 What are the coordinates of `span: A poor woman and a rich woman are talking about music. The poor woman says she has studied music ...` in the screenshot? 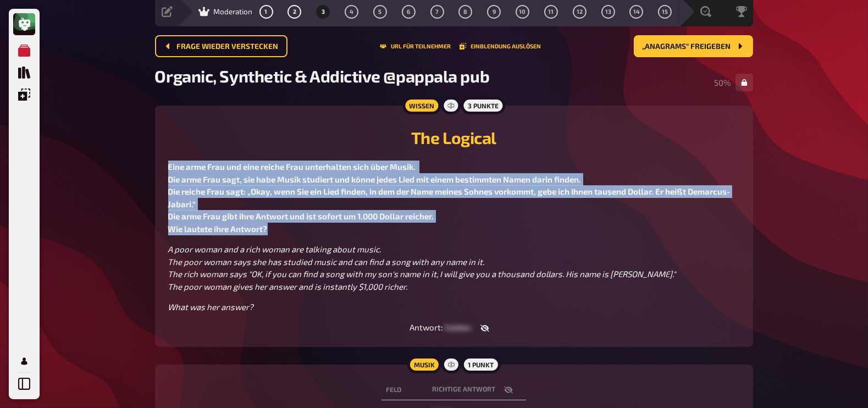 It's located at (422, 268).